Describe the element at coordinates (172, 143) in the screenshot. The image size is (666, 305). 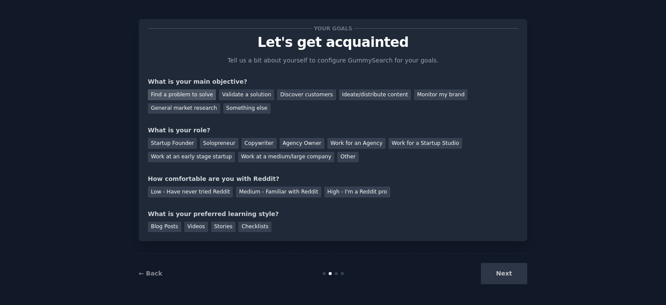
I see `div: Startup Founder` at that location.